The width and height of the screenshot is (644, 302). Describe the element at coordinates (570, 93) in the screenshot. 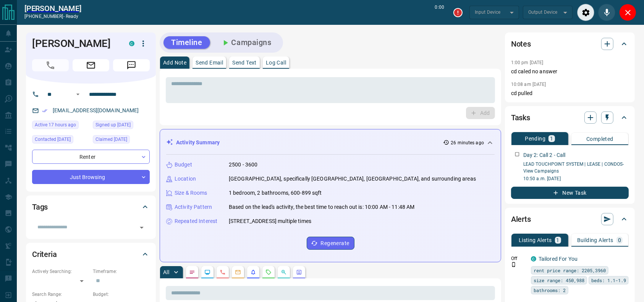

I see `p: cd pulled` at that location.